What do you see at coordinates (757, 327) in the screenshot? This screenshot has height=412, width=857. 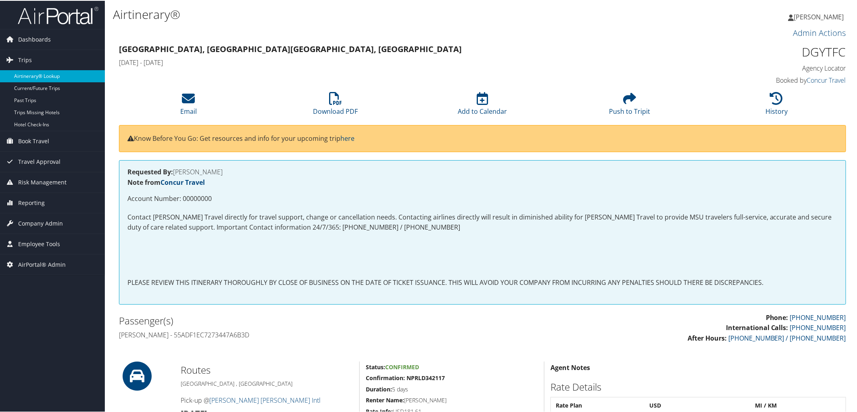 I see `strong: International Calls:` at bounding box center [757, 327].